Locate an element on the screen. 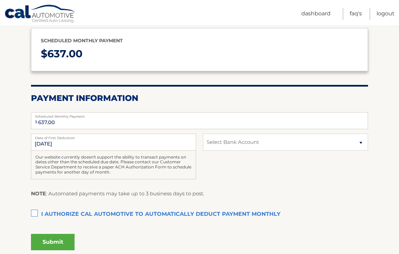 This screenshot has height=254, width=399. a: Logout is located at coordinates (385, 14).